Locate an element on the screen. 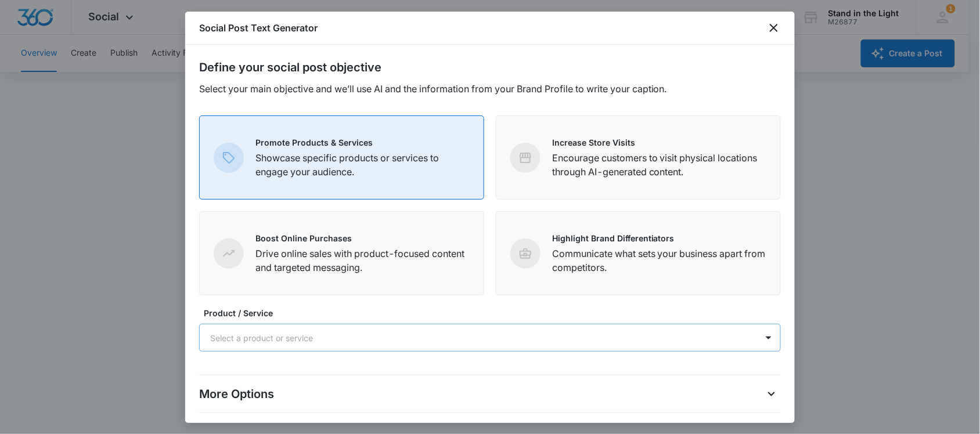 This screenshot has height=434, width=980. p: More Options is located at coordinates (236, 395).